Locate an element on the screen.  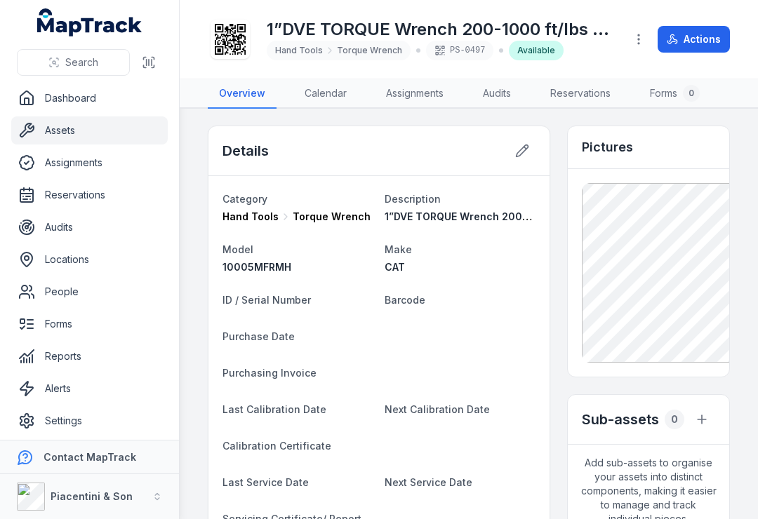
button: Search is located at coordinates (73, 62).